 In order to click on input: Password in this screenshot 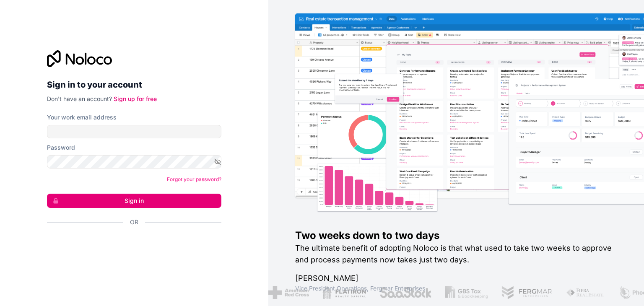, I will do `click(134, 162)`.